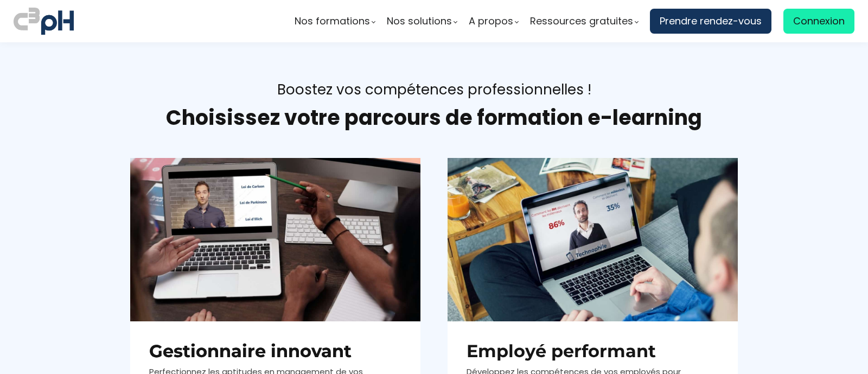 The image size is (868, 374). I want to click on img: logo C3PH, so click(44, 21).